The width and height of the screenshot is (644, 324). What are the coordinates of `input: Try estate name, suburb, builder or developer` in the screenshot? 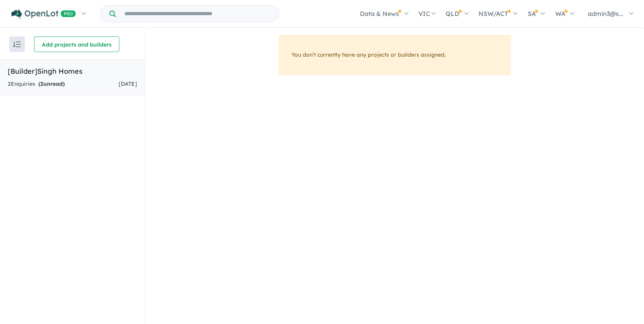 It's located at (198, 14).